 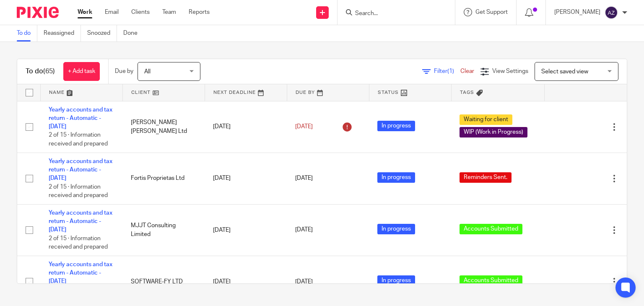 What do you see at coordinates (451, 71) in the screenshot?
I see `span: (1)` at bounding box center [451, 71].